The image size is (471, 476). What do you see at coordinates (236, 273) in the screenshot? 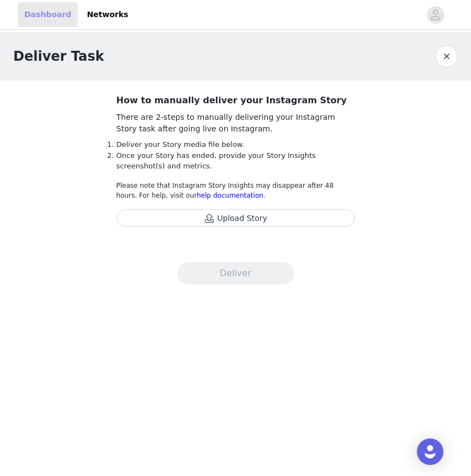
I see `button: Deliver` at bounding box center [236, 273].